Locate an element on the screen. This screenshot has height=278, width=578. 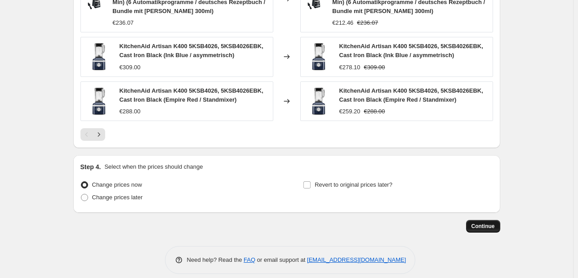
div: €278.10 is located at coordinates (349, 67).